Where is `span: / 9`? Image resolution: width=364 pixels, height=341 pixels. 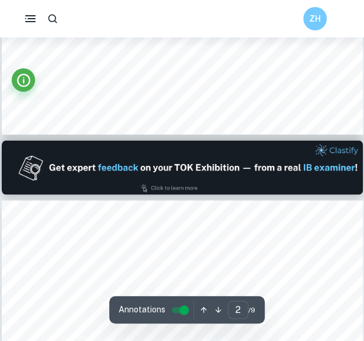
span: / 9 is located at coordinates (252, 311).